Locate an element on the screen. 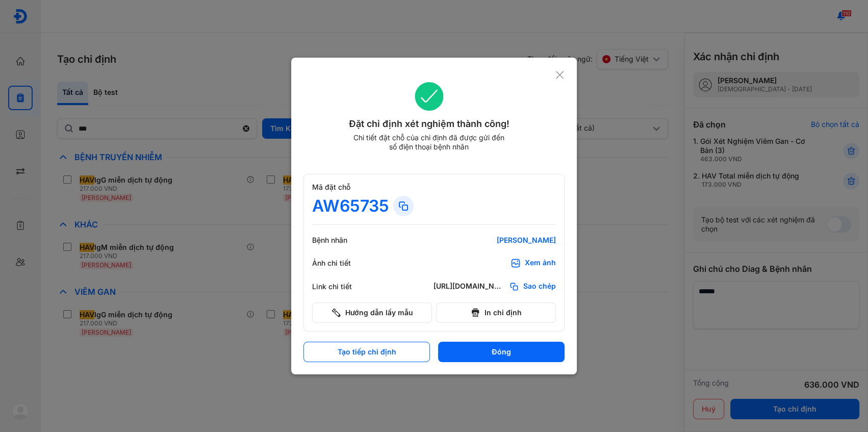 The image size is (868, 432). div: Mã đặt chỗ is located at coordinates (434, 187).